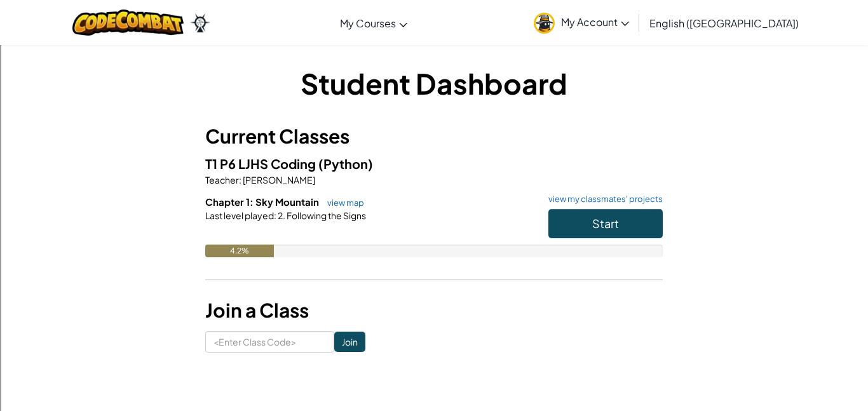 The image size is (868, 411). Describe the element at coordinates (434, 11) in the screenshot. I see `div: Sort A > Z` at that location.